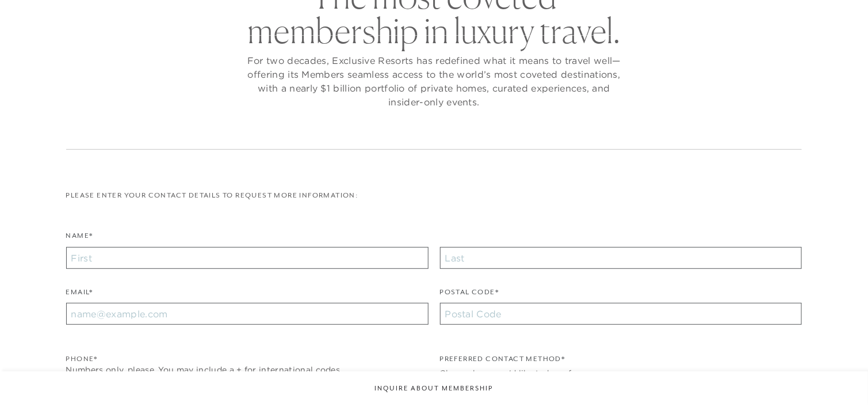 The height and width of the screenshot is (406, 868). What do you see at coordinates (824, 18) in the screenshot?
I see `button: Open navigation` at bounding box center [824, 18].